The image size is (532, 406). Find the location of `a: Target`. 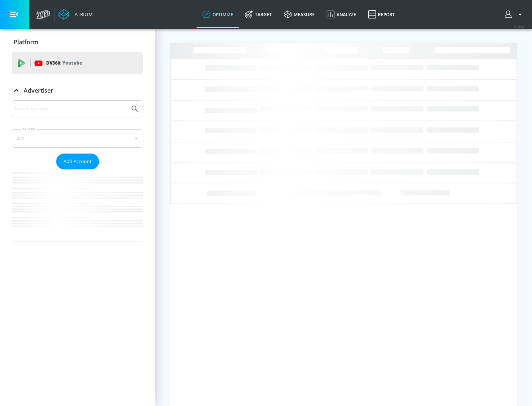

a: Target is located at coordinates (258, 14).